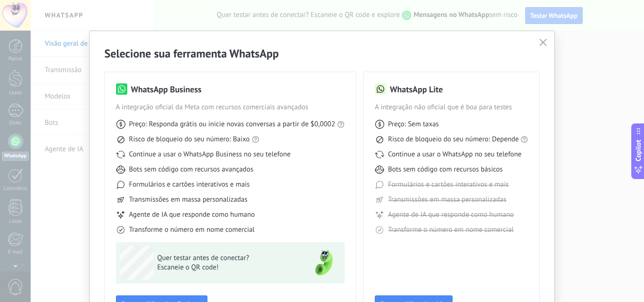  What do you see at coordinates (226, 258) in the screenshot?
I see `span: Quer testar antes de conectar?` at bounding box center [226, 258].